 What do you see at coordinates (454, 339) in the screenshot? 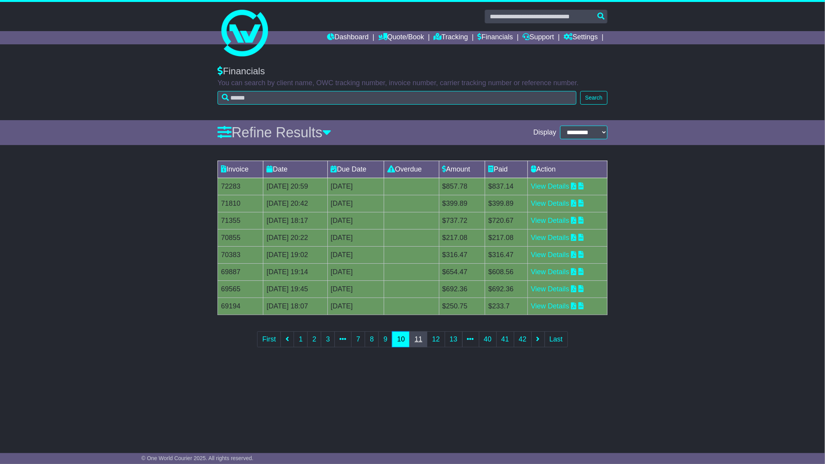
I see `a: 13` at bounding box center [454, 339].